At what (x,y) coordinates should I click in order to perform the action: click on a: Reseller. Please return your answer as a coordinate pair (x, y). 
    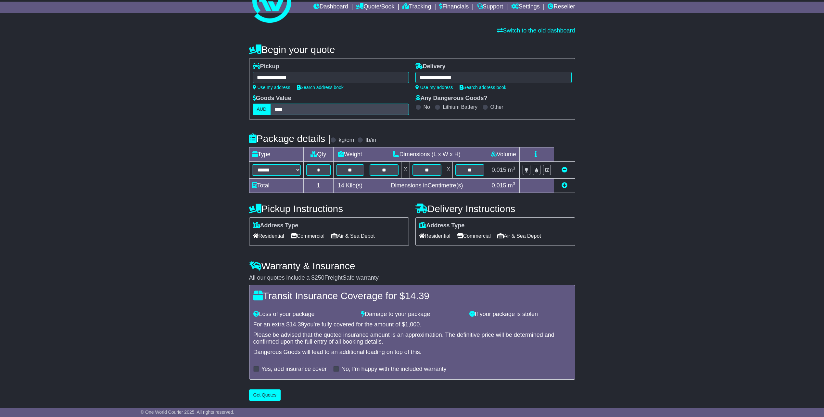
    Looking at the image, I should click on (561, 7).